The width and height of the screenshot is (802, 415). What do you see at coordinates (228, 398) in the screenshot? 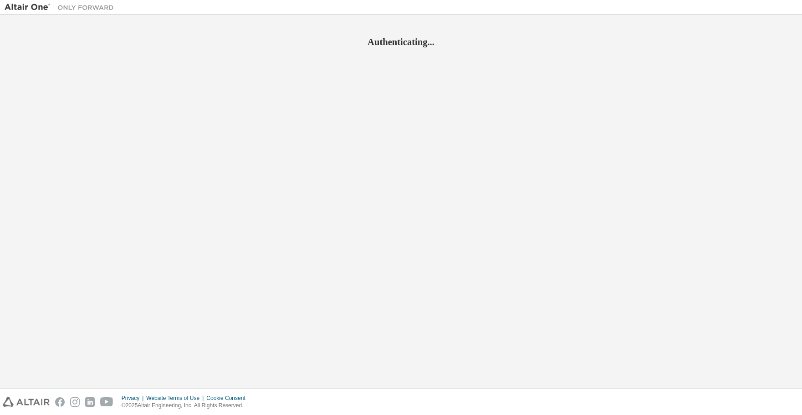
I see `div: Cookie Consent` at bounding box center [228, 398].